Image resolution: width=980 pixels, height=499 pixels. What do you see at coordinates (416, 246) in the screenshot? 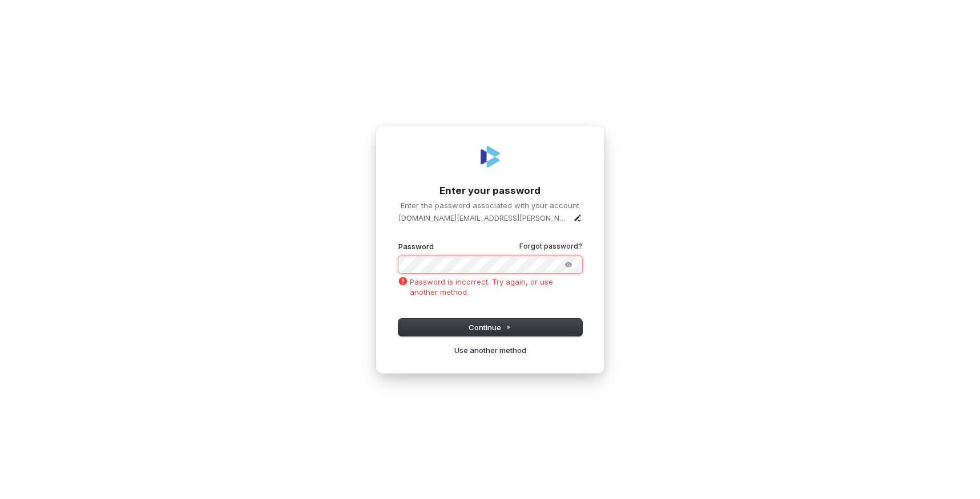
I see `label: Password` at bounding box center [416, 246].